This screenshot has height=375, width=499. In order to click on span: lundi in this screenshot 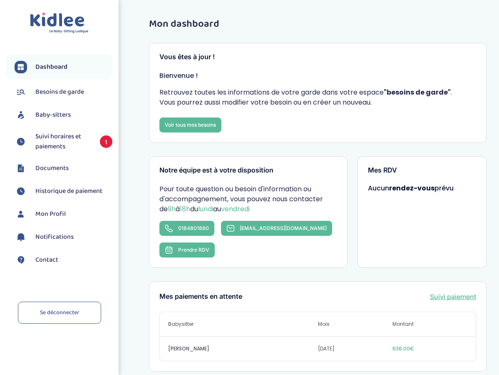, I will do `click(206, 208)`.